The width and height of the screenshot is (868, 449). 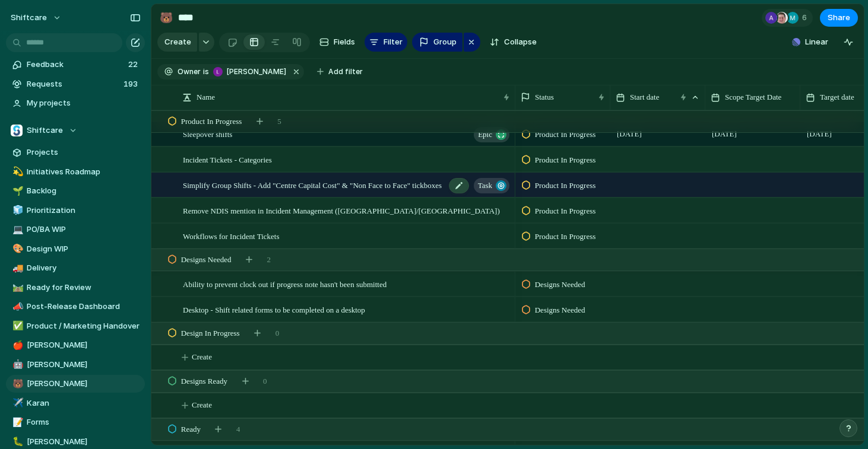 What do you see at coordinates (76, 422) in the screenshot?
I see `div: 📝Forms` at bounding box center [76, 422].